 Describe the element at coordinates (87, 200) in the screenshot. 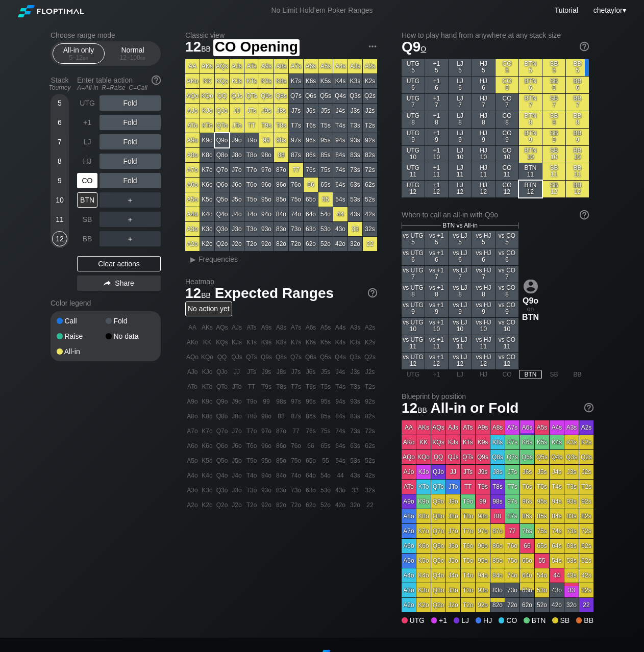

I see `div: BTN` at that location.